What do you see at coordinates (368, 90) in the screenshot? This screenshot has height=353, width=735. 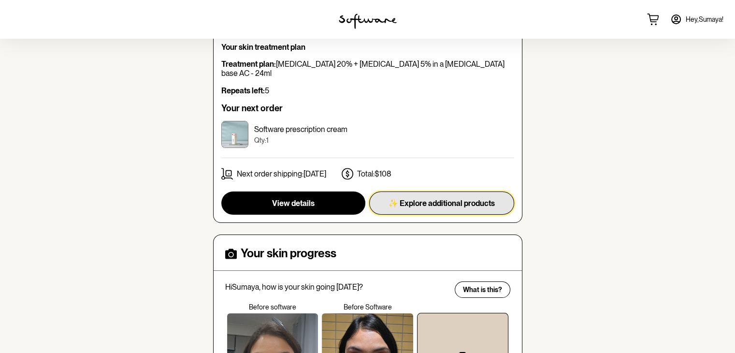 I see `p: 5` at bounding box center [368, 90].